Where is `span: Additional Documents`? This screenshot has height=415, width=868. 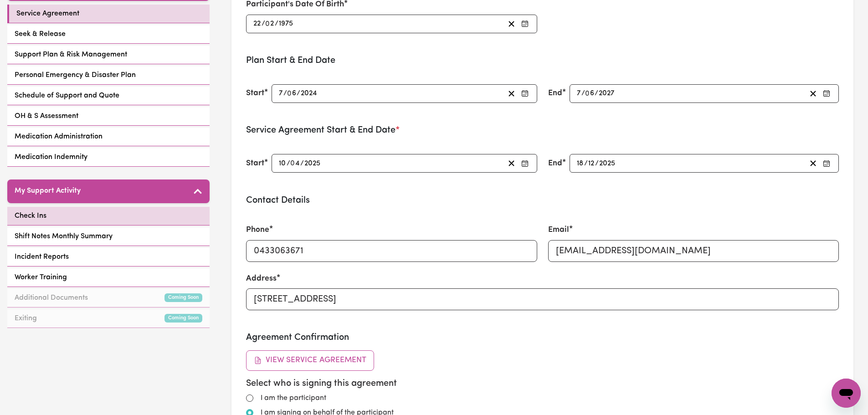
span: Additional Documents is located at coordinates (51, 298).